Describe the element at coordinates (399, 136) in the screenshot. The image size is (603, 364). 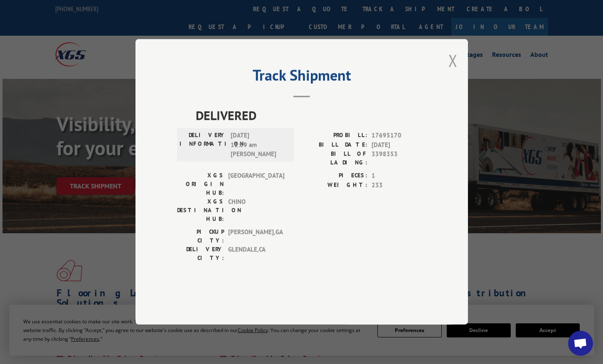
I see `span: 17695170` at that location.